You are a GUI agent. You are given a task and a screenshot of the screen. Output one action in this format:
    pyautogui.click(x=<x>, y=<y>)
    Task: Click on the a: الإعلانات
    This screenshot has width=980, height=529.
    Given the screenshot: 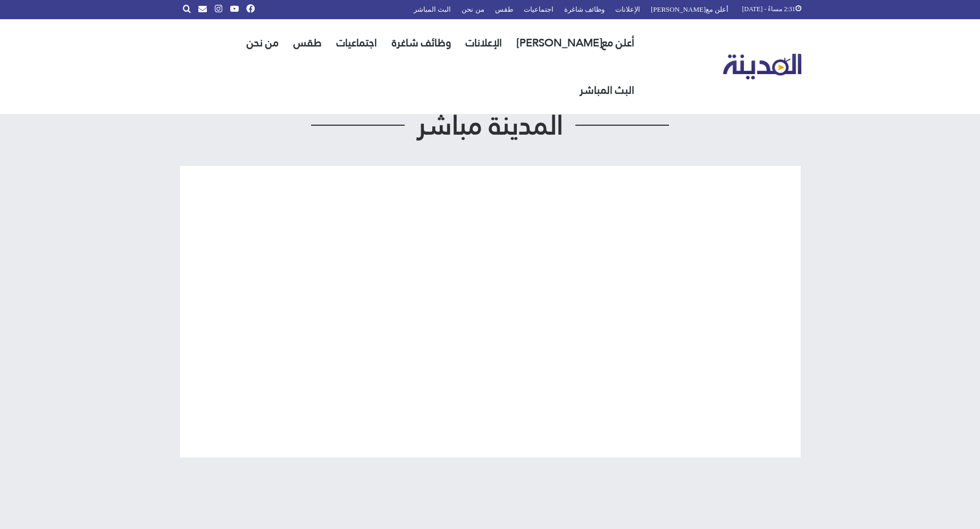 What is the action you would take?
    pyautogui.click(x=484, y=42)
    